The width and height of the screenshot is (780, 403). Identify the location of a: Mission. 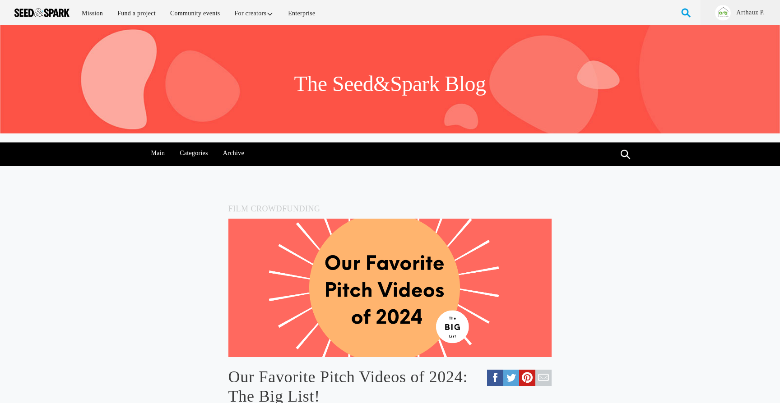
(92, 13).